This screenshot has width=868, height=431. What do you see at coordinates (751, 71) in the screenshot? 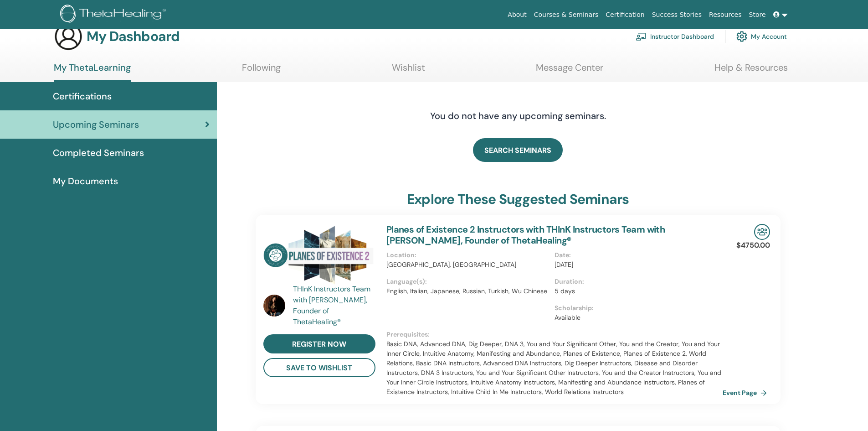
I see `a: Help & Resources` at bounding box center [751, 71].